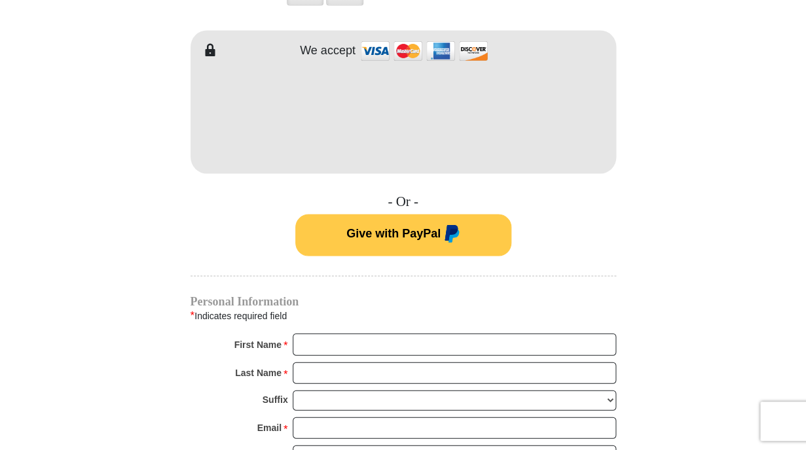  What do you see at coordinates (403, 235) in the screenshot?
I see `button: Give with PayPal` at bounding box center [403, 235].